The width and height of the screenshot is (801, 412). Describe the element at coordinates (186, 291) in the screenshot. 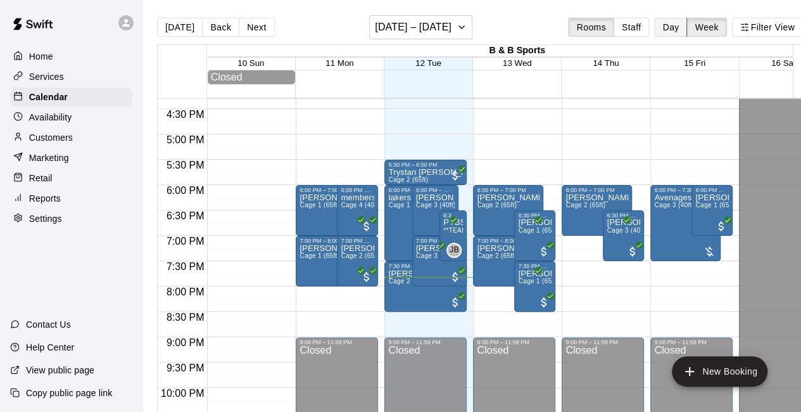

I see `span: 8:00 PM` at that location.